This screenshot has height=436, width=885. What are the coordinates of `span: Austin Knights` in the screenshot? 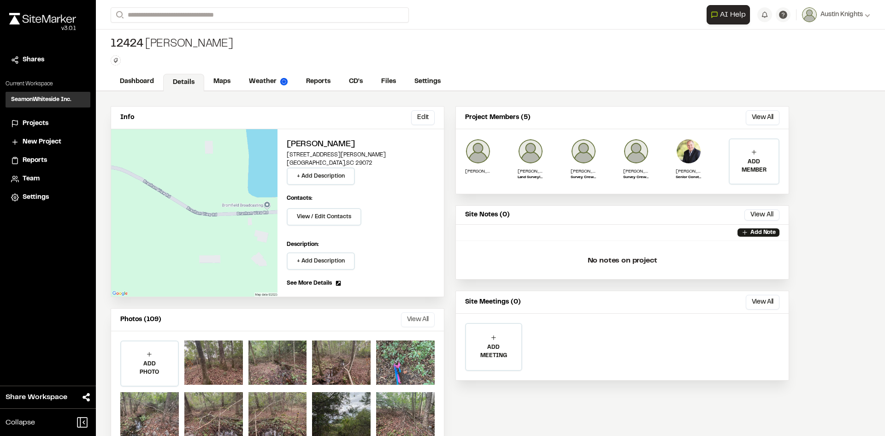 It's located at (842, 15).